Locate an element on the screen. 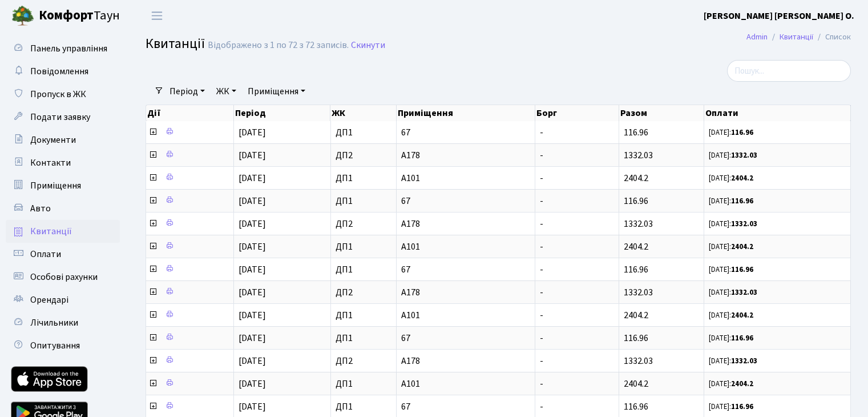 Image resolution: width=868 pixels, height=417 pixels. span: Повідомлення is located at coordinates (60, 72).